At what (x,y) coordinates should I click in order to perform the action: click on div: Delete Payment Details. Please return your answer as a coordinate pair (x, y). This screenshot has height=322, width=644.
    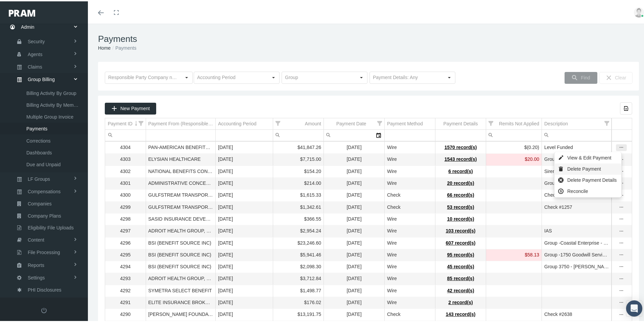
    Looking at the image, I should click on (588, 179).